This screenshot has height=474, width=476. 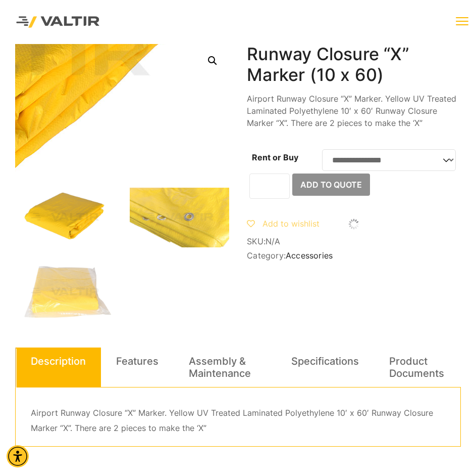 What do you see at coordinates (462, 21) in the screenshot?
I see `button: menu toggle` at bounding box center [462, 21].